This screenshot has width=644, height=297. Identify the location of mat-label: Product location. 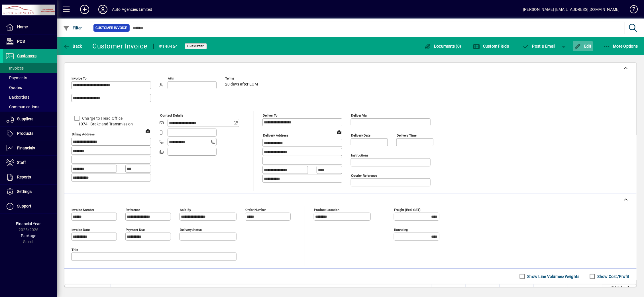
(326, 210).